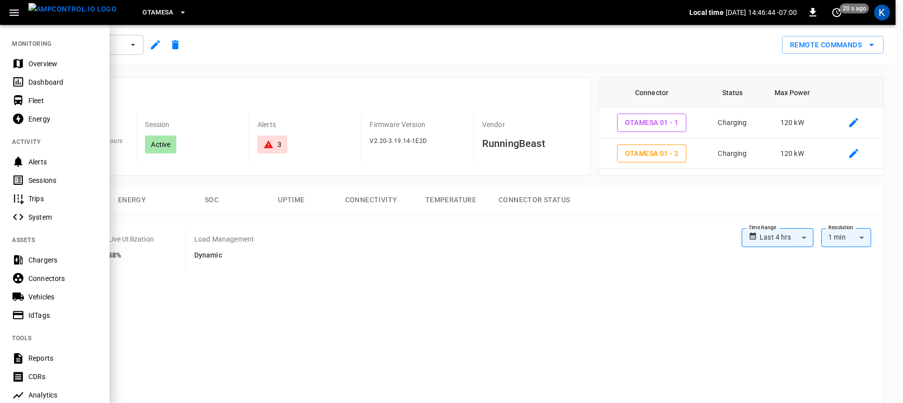 The width and height of the screenshot is (903, 403). I want to click on div: System, so click(63, 217).